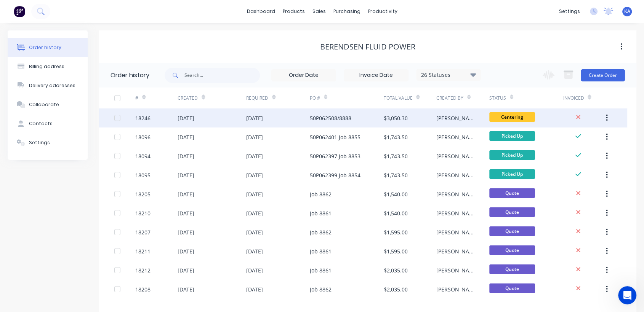 The image size is (644, 312). I want to click on a: dashboard, so click(261, 11).